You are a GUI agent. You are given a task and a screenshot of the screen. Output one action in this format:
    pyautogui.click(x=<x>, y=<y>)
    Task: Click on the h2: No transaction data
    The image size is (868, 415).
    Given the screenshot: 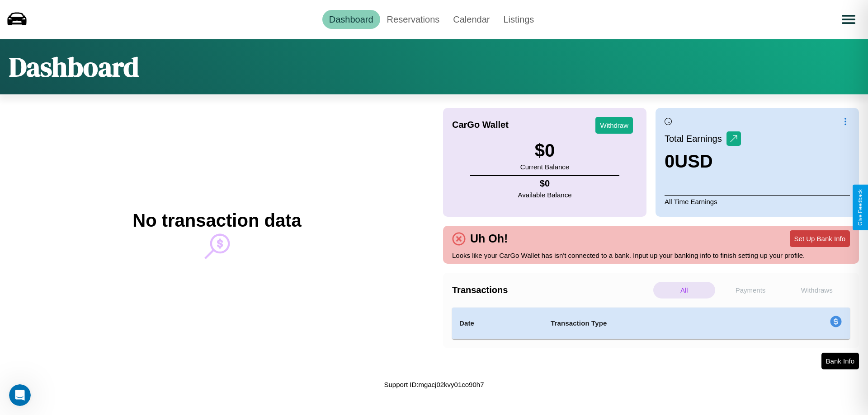 What is the action you would take?
    pyautogui.click(x=216, y=220)
    